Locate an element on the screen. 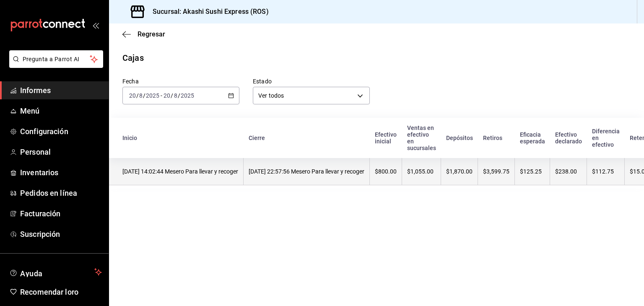  button: Regresar is located at coordinates (144, 34).